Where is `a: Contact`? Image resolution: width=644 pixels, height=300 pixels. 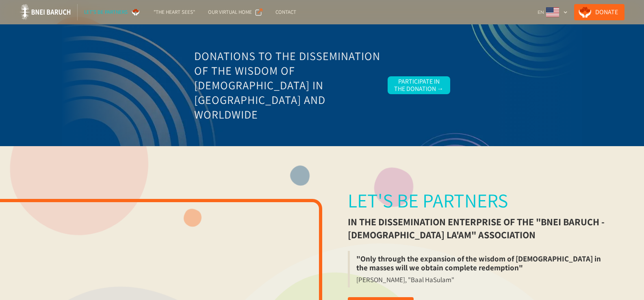 a: Contact is located at coordinates (286, 12).